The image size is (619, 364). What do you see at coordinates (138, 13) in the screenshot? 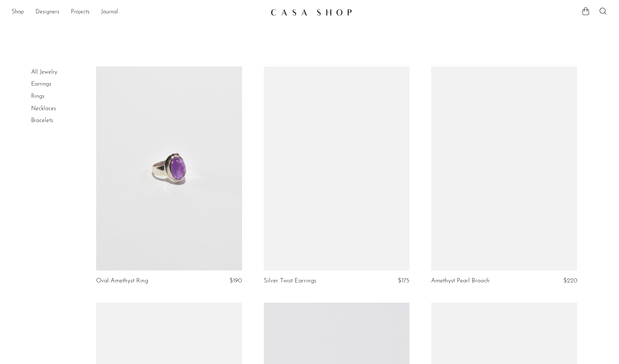
I see `ul: NEW HEADER MENU` at bounding box center [138, 13].